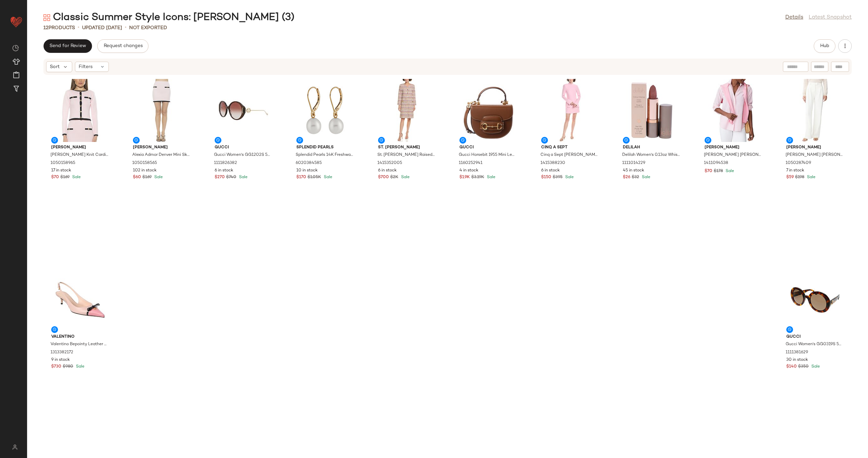 This screenshot has width=868, height=458. What do you see at coordinates (226, 163) in the screenshot?
I see `span: 1111826382` at bounding box center [226, 163].